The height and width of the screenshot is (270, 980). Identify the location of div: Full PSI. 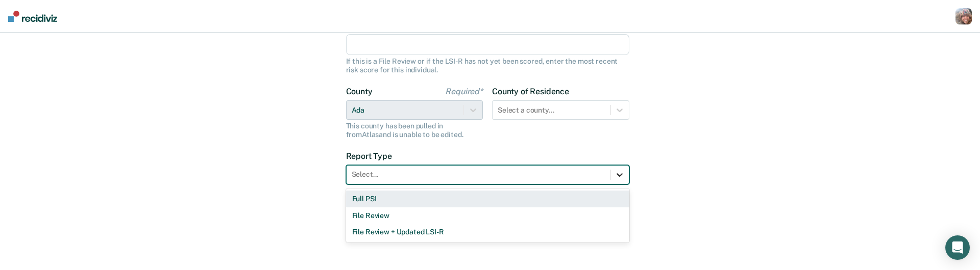
(488, 199).